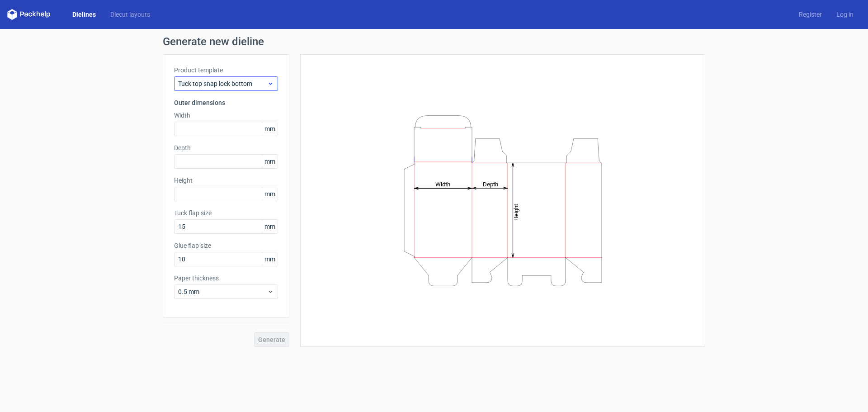 This screenshot has height=412, width=868. What do you see at coordinates (226, 116) in the screenshot?
I see `label: Width` at bounding box center [226, 116].